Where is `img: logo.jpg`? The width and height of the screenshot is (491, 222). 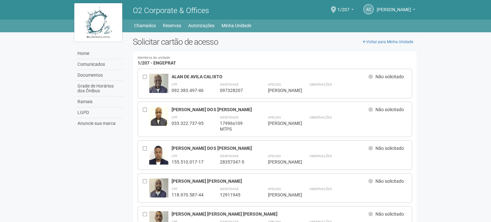 img: logo.jpg is located at coordinates (98, 22).